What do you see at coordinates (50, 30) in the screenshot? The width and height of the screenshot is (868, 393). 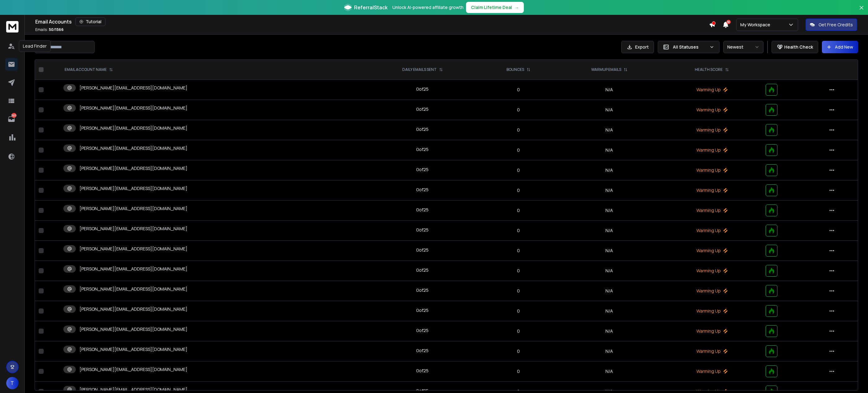 I see `p: Emails :` at bounding box center [50, 30].